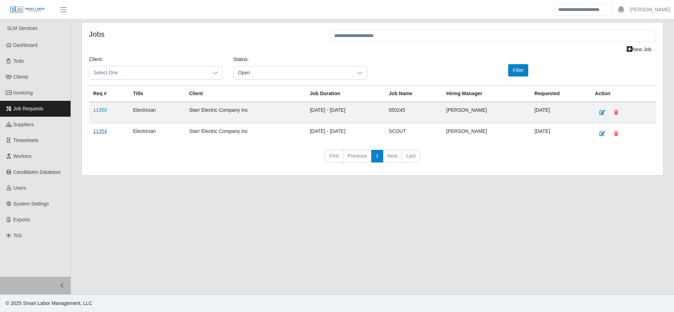  Describe the element at coordinates (241, 59) in the screenshot. I see `label: Status:` at that location.